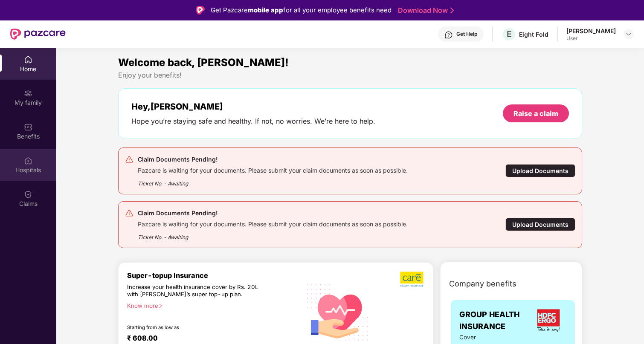 The height and width of the screenshot is (344, 644). What do you see at coordinates (449, 35) in the screenshot?
I see `img: svg+xml;base64,PHN2ZyBpZD0iSGVscC0zMngzMiIgeG1sbnM9Imh0dHA6Ly93d3cudzMub3JnLzIwMDAvc3ZnIiB3aWR0aD...` at bounding box center [449, 35].